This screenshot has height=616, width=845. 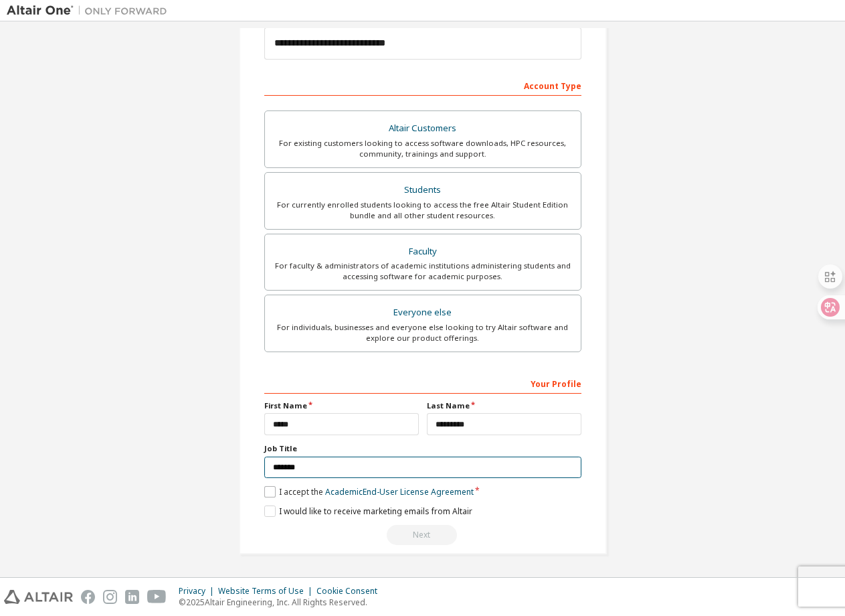 I want to click on p: © 2025 Altair Engineering, Inc. All Rights Reserved., so click(x=282, y=602).